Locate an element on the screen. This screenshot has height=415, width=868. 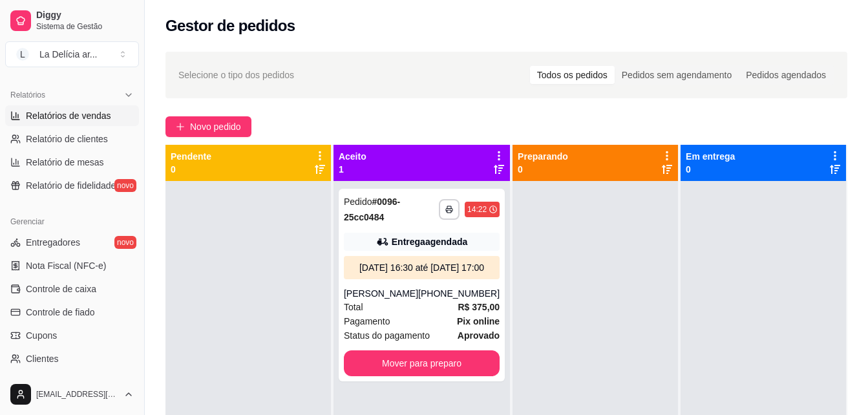
span: Selecione o tipo dos pedidos is located at coordinates (236, 75).